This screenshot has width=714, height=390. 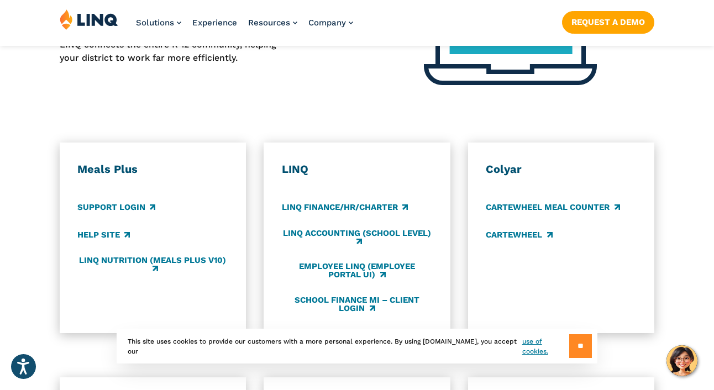 What do you see at coordinates (214, 23) in the screenshot?
I see `span: Experience` at bounding box center [214, 23].